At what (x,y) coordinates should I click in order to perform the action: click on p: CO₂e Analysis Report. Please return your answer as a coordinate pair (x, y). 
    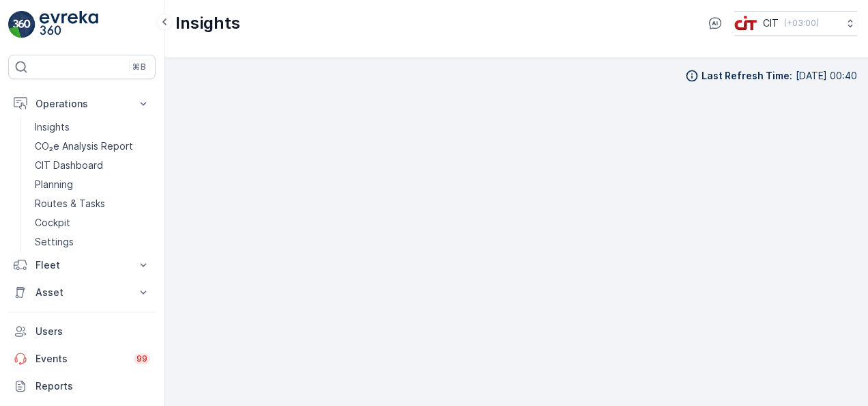
    Looking at the image, I should click on (84, 146).